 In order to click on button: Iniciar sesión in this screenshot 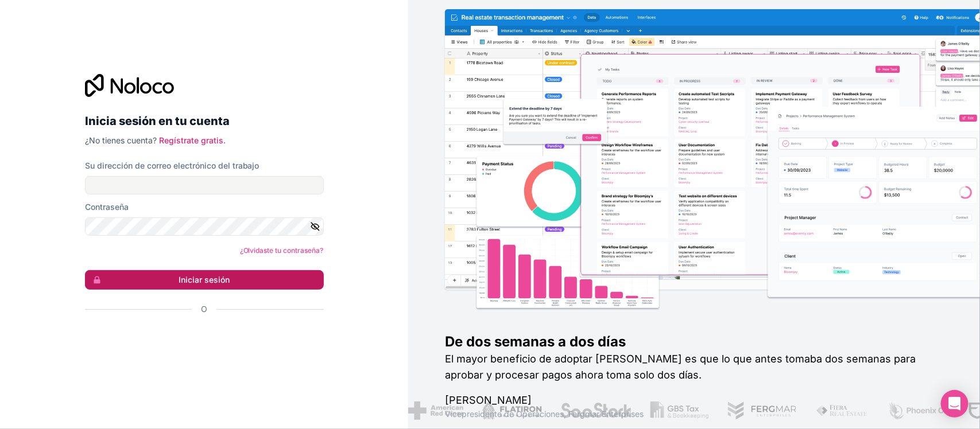, I will do `click(204, 280)`.